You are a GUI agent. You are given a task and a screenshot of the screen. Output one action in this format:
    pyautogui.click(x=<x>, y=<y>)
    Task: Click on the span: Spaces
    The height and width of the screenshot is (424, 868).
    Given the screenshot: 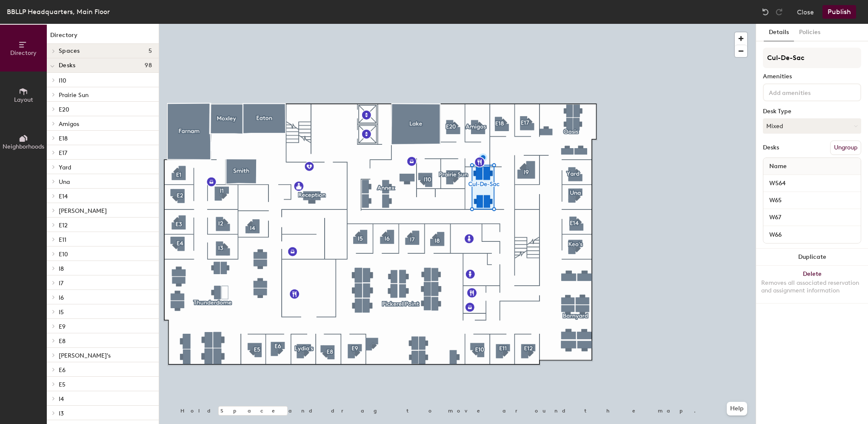 What is the action you would take?
    pyautogui.click(x=70, y=51)
    